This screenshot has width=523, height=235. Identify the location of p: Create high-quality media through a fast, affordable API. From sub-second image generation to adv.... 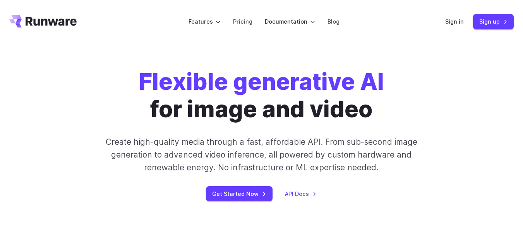
(262, 155).